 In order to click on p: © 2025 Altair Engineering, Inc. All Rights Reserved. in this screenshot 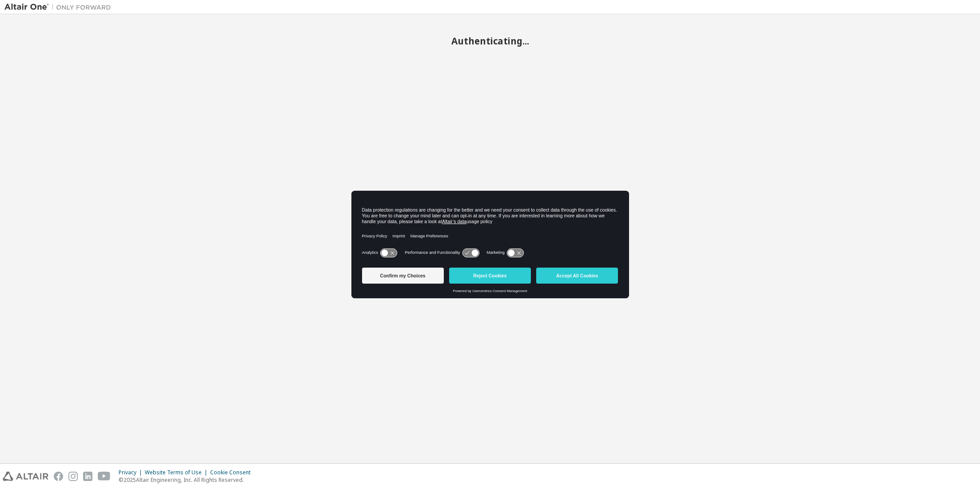, I will do `click(187, 479)`.